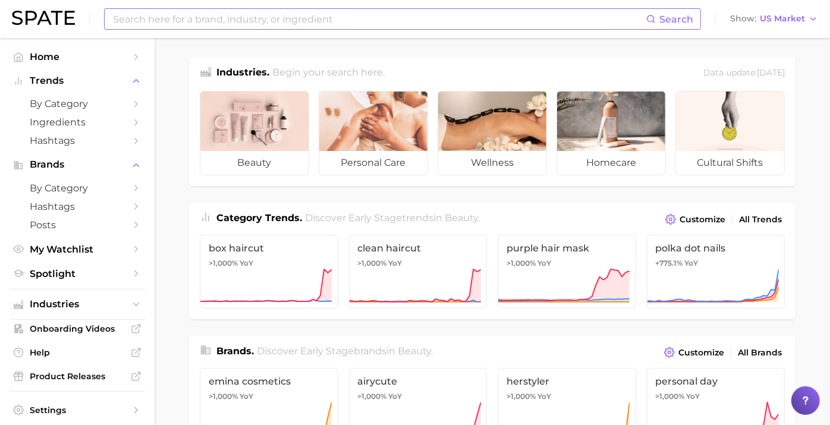 The height and width of the screenshot is (425, 830). What do you see at coordinates (676, 19) in the screenshot?
I see `span: Search` at bounding box center [676, 19].